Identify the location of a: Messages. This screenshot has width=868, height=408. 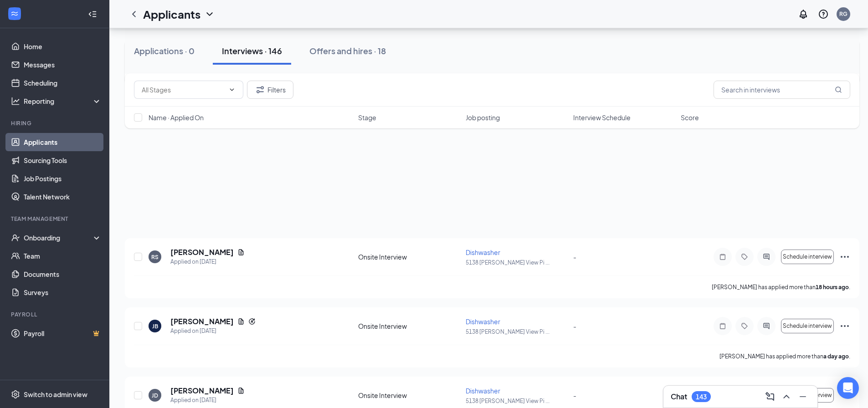
(63, 64).